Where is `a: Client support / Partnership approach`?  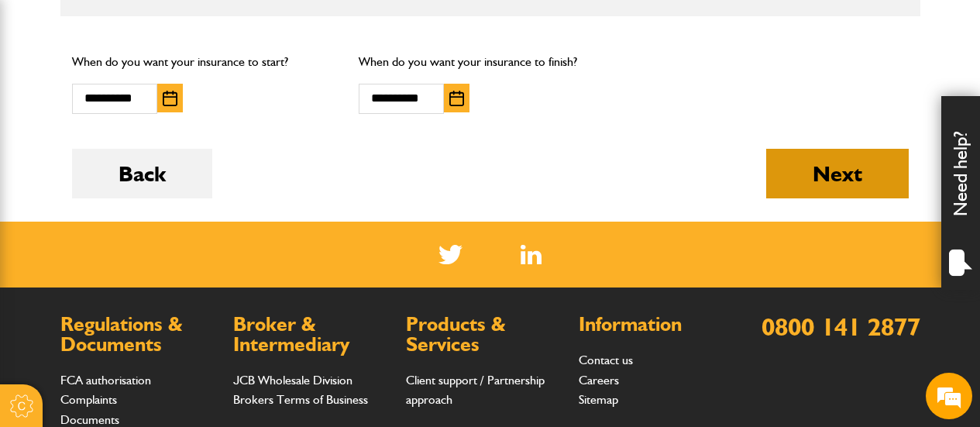
a: Client support / Partnership approach is located at coordinates (475, 390).